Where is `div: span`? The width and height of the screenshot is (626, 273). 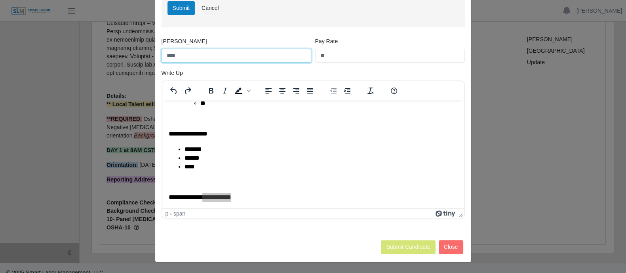
div: span is located at coordinates (179, 213).